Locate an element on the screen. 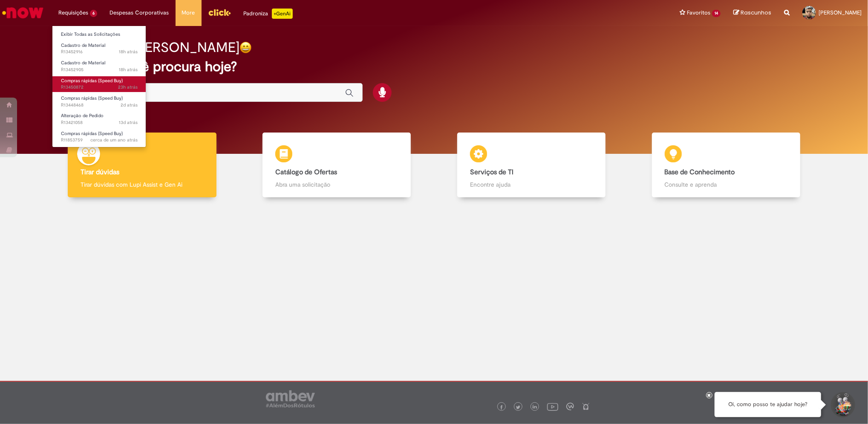  span: 2d atrás is located at coordinates (129, 105).